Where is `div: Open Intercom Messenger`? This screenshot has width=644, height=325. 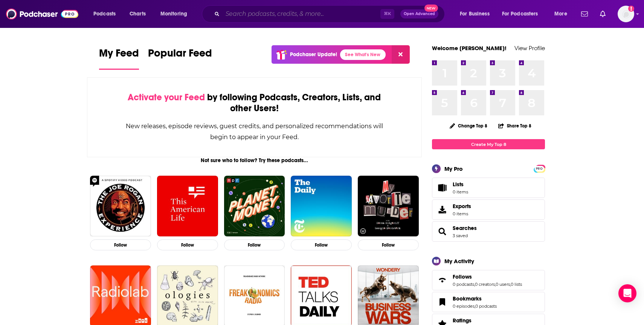 div: Open Intercom Messenger is located at coordinates (627, 293).